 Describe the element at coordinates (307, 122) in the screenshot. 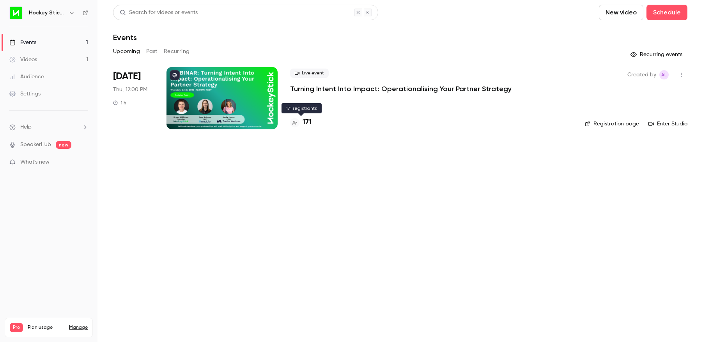

I see `h4: 171` at that location.